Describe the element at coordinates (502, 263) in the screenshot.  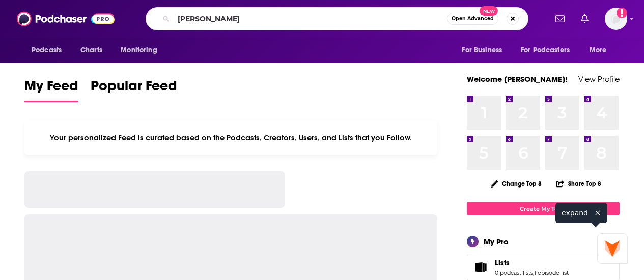
I see `span: Lists` at that location.